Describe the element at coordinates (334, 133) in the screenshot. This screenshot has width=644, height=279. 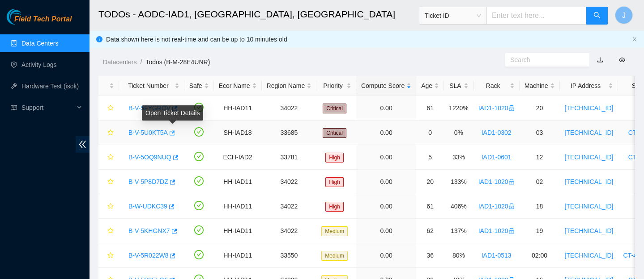
I see `span: Critical` at that location.